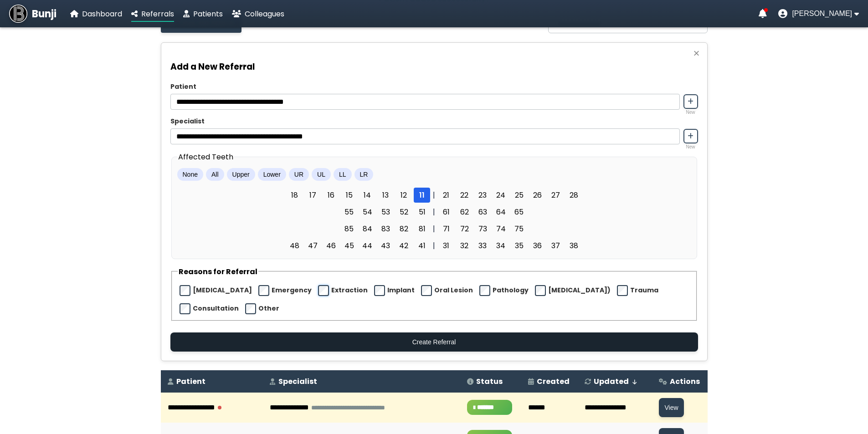 Image resolution: width=868 pixels, height=434 pixels. What do you see at coordinates (434, 121) in the screenshot?
I see `label: Specialist` at bounding box center [434, 121].